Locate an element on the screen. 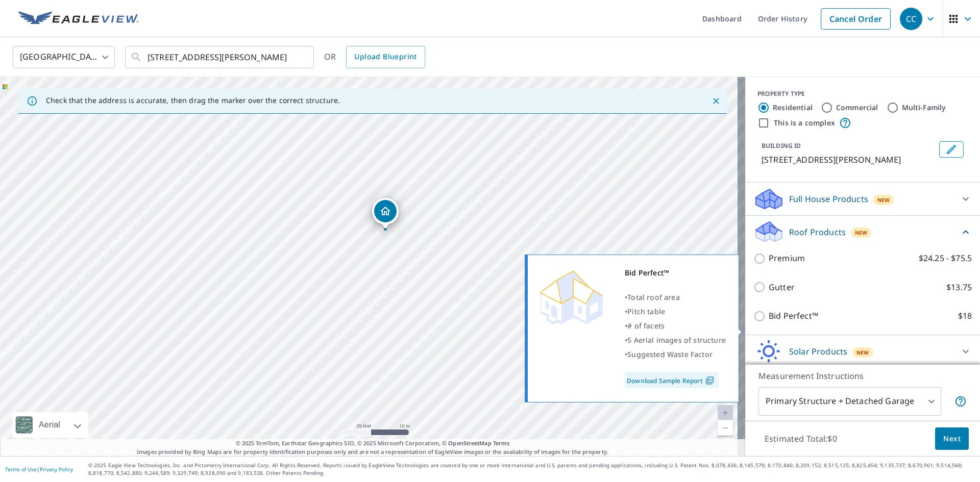 This screenshot has height=482, width=980. label: Commercial is located at coordinates (857, 108).